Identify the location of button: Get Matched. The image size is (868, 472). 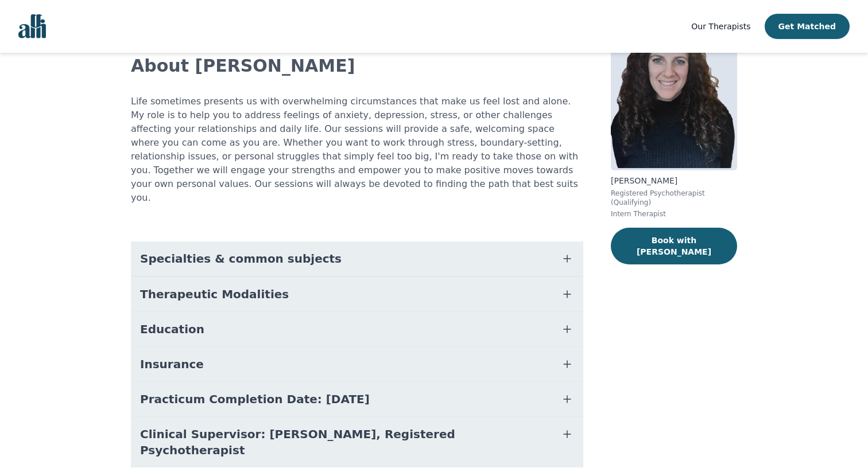
(807, 26).